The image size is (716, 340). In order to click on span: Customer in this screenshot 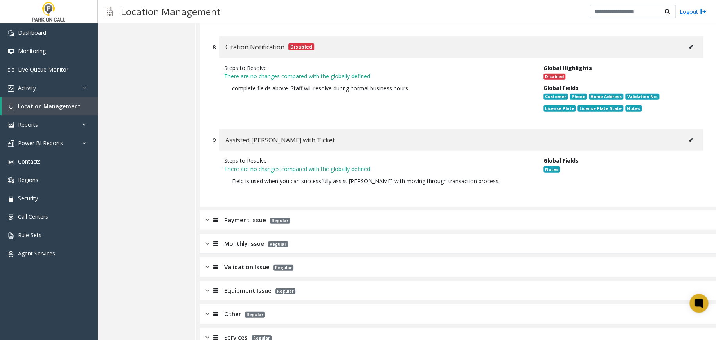, I will do `click(556, 97)`.